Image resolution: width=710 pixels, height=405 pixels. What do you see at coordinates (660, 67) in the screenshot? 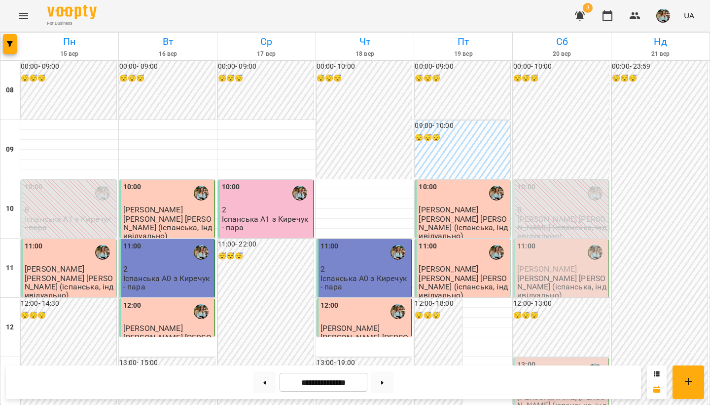
I see `h6: 00:00 - 23:59` at bounding box center [660, 67].